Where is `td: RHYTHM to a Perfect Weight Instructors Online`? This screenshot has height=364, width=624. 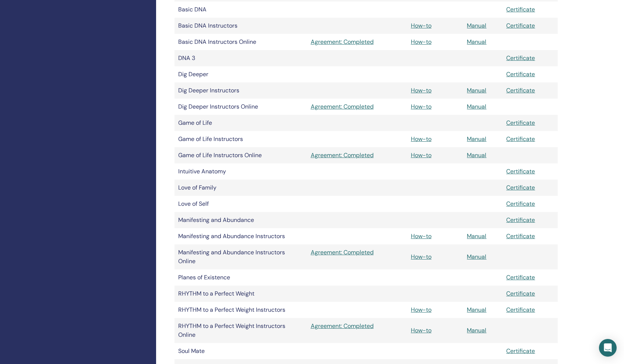
td: RHYTHM to a Perfect Weight Instructors Online is located at coordinates (241, 330).